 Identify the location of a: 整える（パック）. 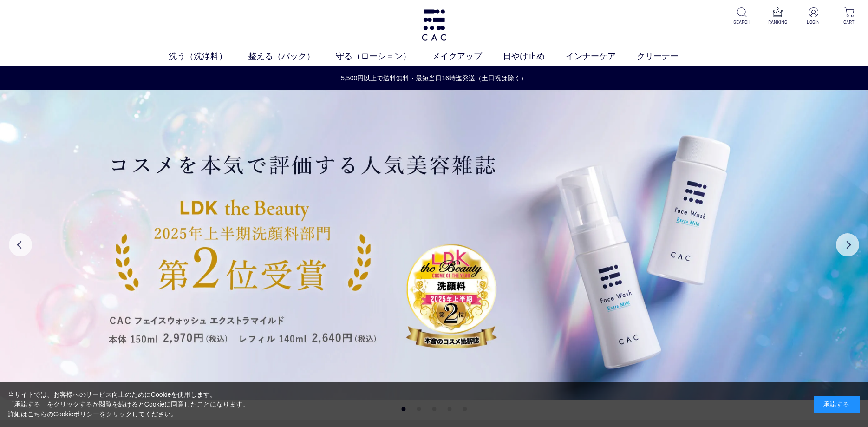
(292, 56).